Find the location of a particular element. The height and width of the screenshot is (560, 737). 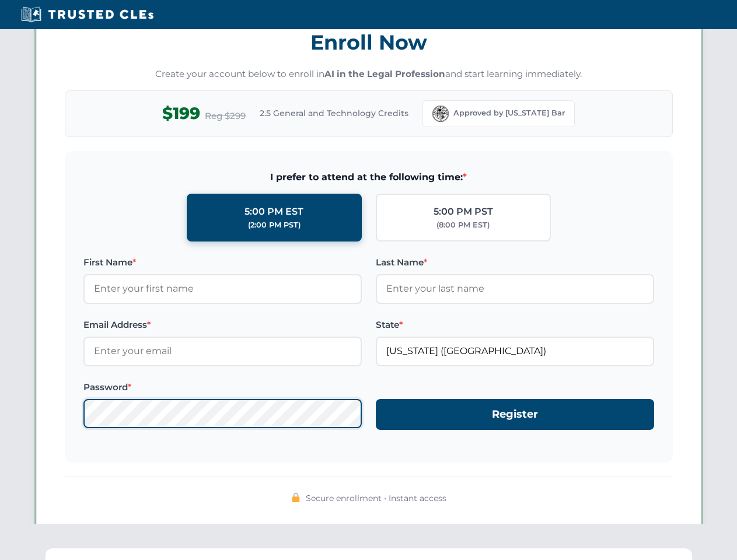

h3: Enroll Now is located at coordinates (369, 42).